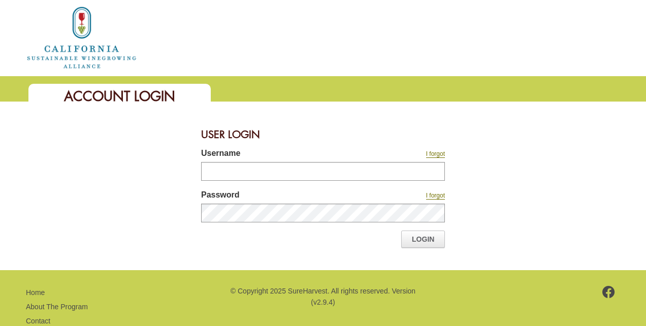 The width and height of the screenshot is (646, 326). What do you see at coordinates (323, 135) in the screenshot?
I see `div: User Login` at bounding box center [323, 135].